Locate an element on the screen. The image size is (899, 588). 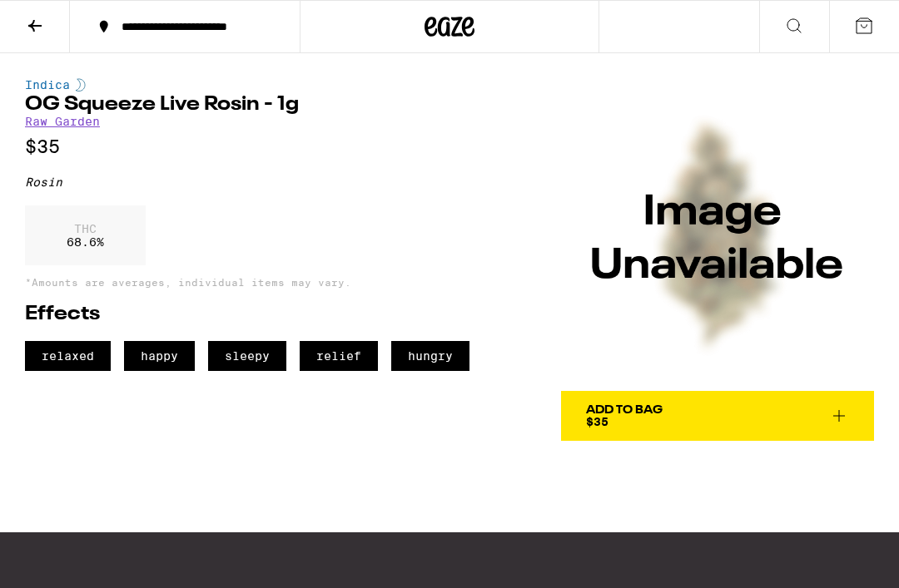
div: Rosin is located at coordinates (265, 182).